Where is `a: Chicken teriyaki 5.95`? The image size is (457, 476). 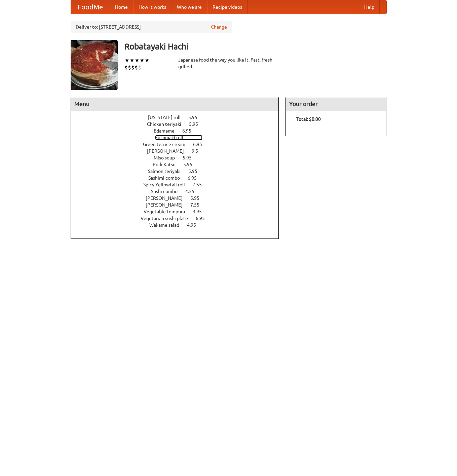
a: Chicken teriyaki 5.95 is located at coordinates (179, 124).